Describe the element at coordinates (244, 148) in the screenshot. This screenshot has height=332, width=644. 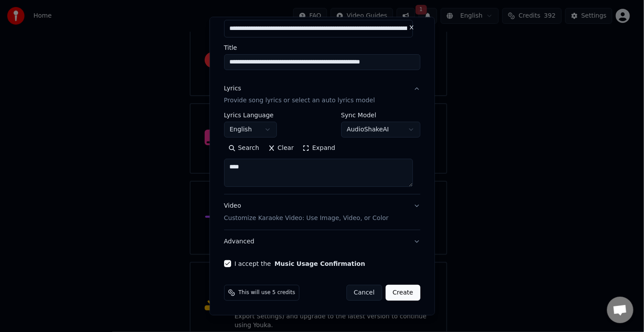
I see `button: Search` at that location.